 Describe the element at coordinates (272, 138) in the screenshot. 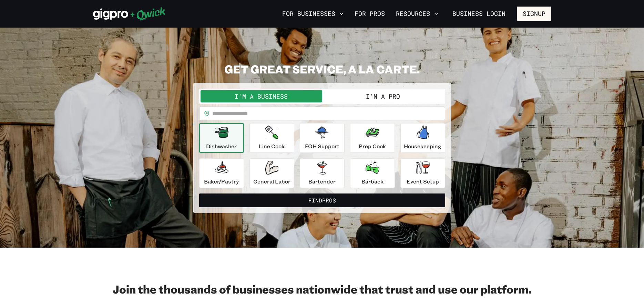

I see `button: Line Cook` at that location.